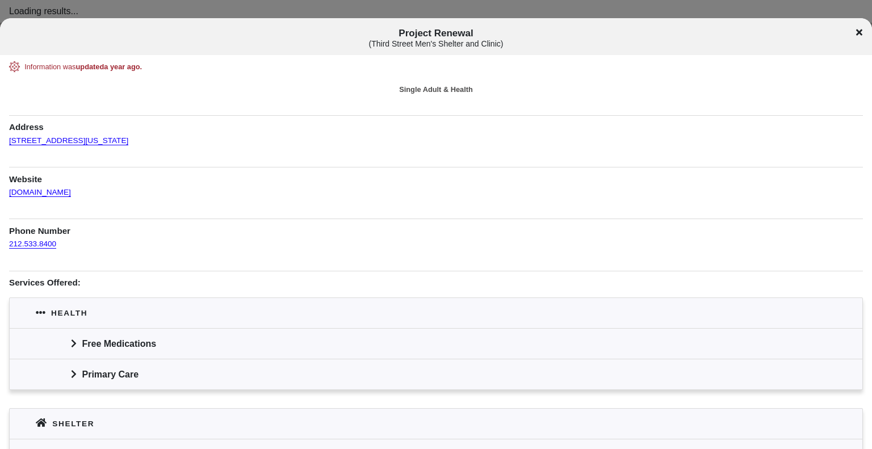 This screenshot has width=872, height=449. I want to click on h1: Website, so click(436, 176).